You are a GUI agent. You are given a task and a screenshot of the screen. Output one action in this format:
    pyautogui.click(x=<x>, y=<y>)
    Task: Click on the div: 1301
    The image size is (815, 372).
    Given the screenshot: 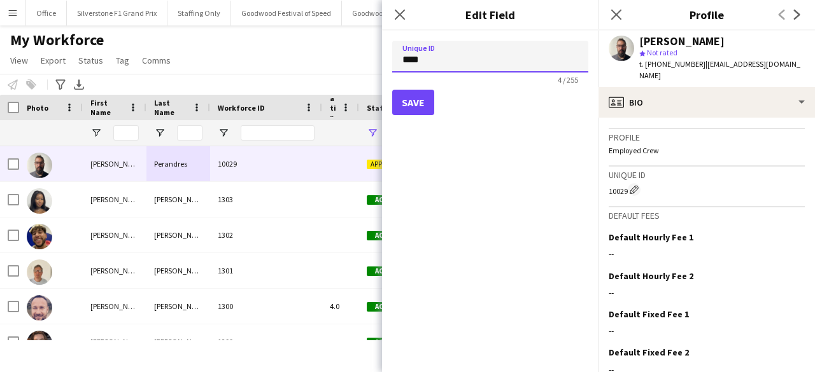 What is the action you would take?
    pyautogui.click(x=266, y=271)
    